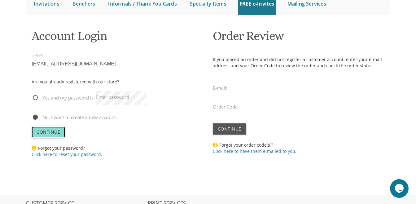 The image size is (416, 204). I want to click on label: Enter password, so click(112, 97).